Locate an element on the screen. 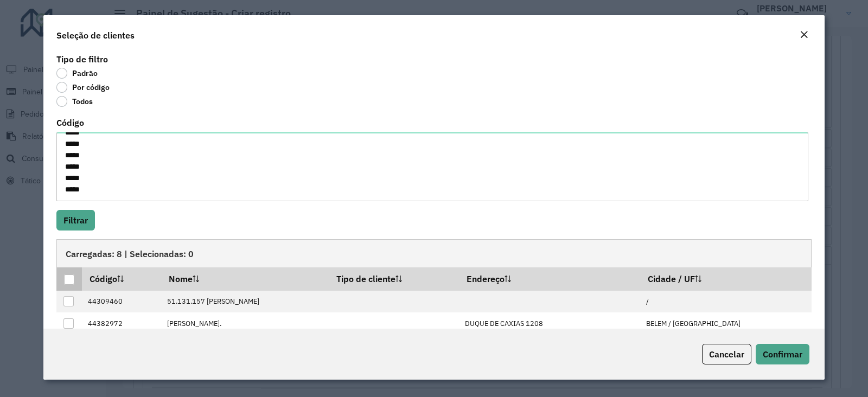 The width and height of the screenshot is (868, 397). th: Tipo de cliente is located at coordinates (394, 279).